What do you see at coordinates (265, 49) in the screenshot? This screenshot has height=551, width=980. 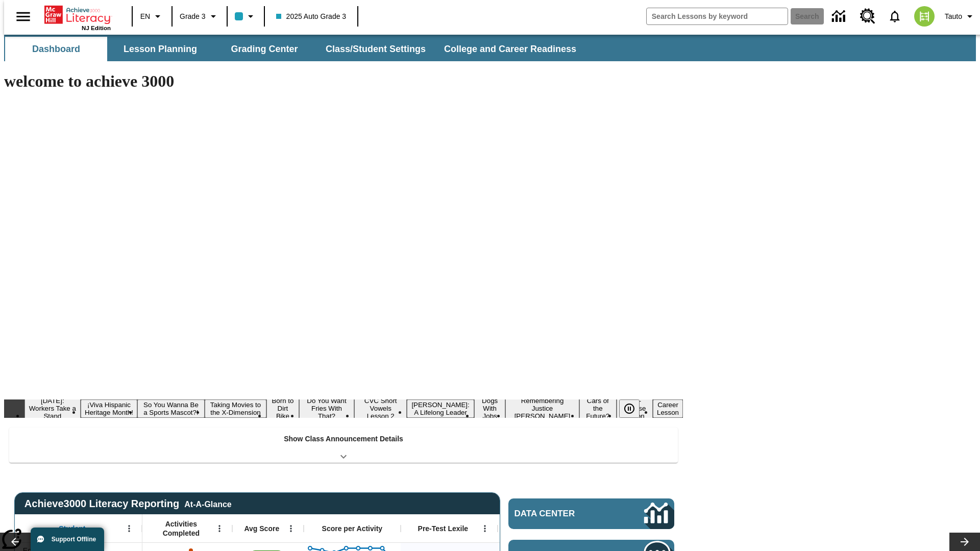 I see `button: Grading Center` at bounding box center [265, 49].